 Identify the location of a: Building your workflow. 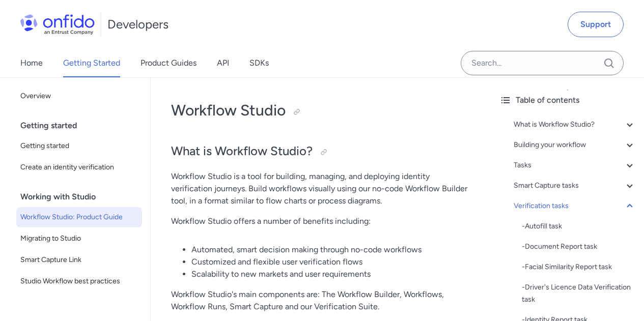
(575, 145).